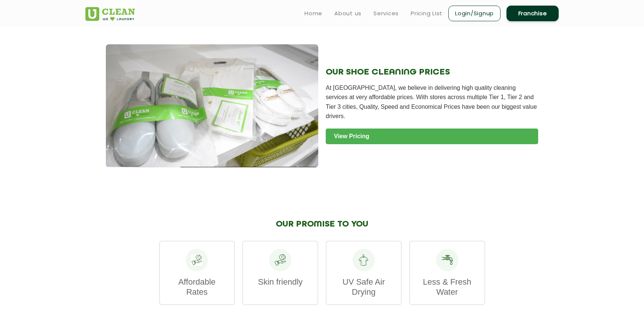 This screenshot has height=326, width=644. What do you see at coordinates (427, 14) in the screenshot?
I see `a: Pricing List` at bounding box center [427, 14].